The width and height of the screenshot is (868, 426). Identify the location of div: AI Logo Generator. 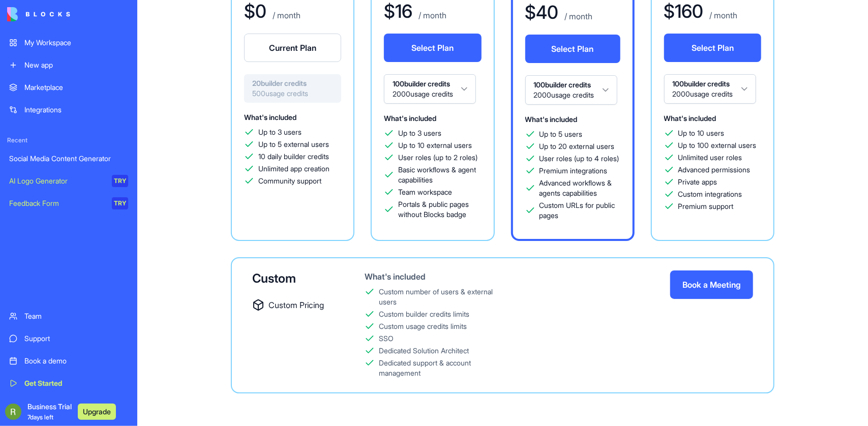
(57, 181).